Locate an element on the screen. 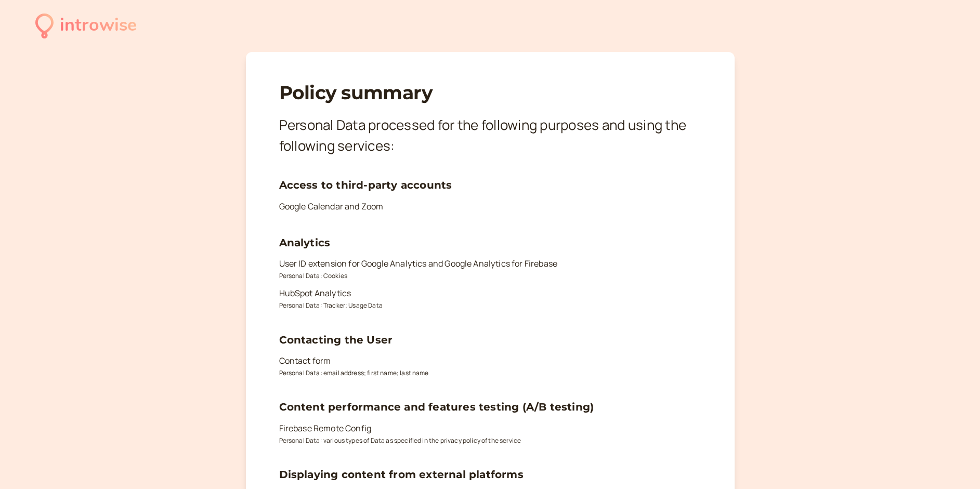 Image resolution: width=980 pixels, height=489 pixels. h3: HubSpot Analytics is located at coordinates (491, 294).